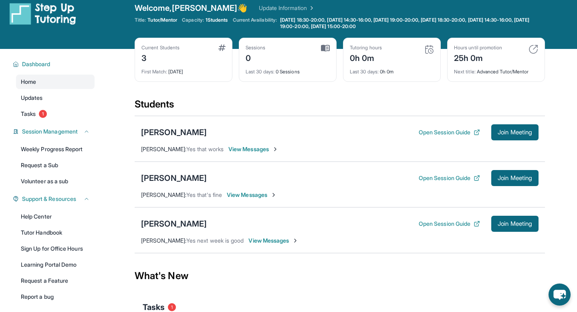 This screenshot has height=312, width=577. What do you see at coordinates (43, 14) in the screenshot?
I see `img: logo` at bounding box center [43, 14].